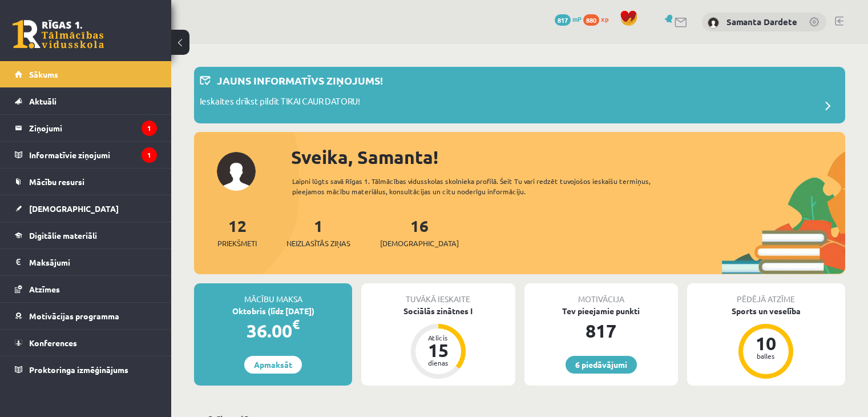  Describe the element at coordinates (75, 316) in the screenshot. I see `span: Motivācijas programma` at that location.